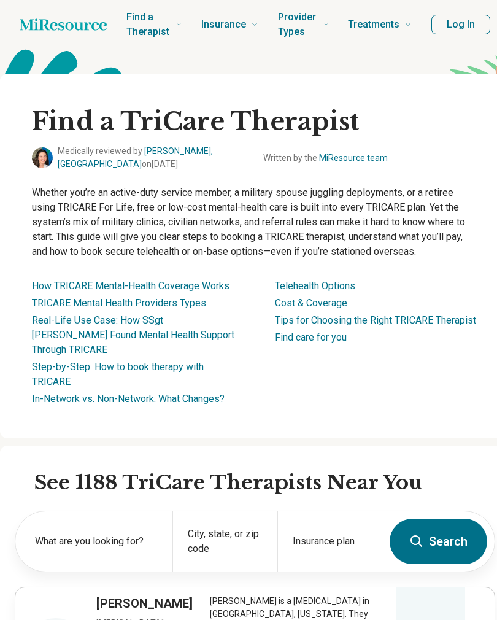 This screenshot has height=620, width=497. Describe the element at coordinates (128, 399) in the screenshot. I see `a: In-Network vs. Non-Network: What Changes?` at that location.